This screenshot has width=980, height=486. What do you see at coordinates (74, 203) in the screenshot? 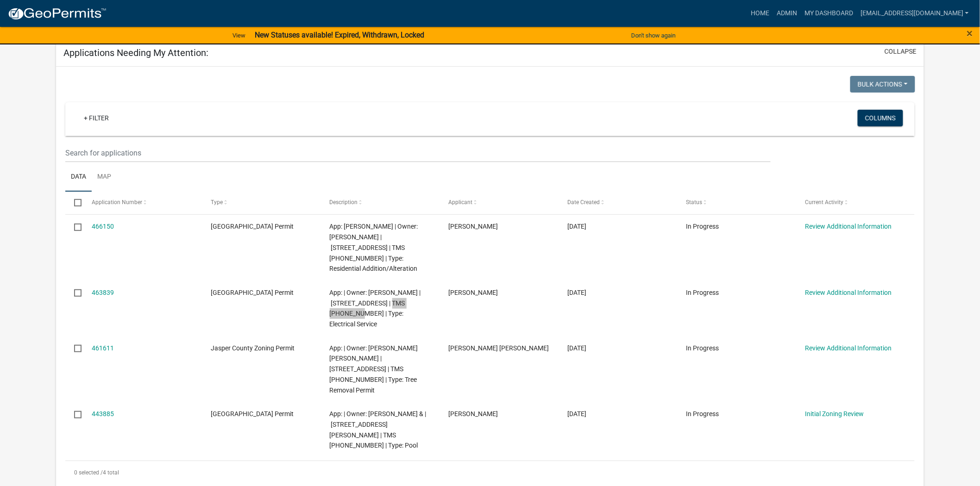
I see `datatable-header-cell: Select` at bounding box center [74, 203].